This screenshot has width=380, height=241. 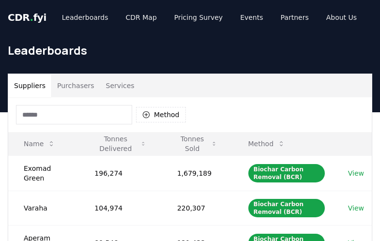 I want to click on td: 1,679,189, so click(x=197, y=173).